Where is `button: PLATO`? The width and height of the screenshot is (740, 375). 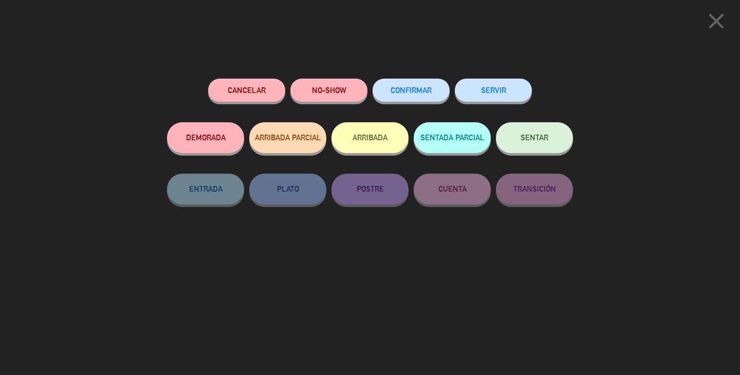
button: PLATO is located at coordinates (288, 189).